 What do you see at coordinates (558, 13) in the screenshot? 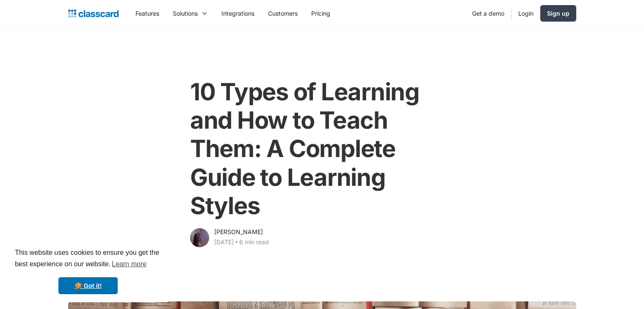
I see `a: Sign up` at bounding box center [558, 13].